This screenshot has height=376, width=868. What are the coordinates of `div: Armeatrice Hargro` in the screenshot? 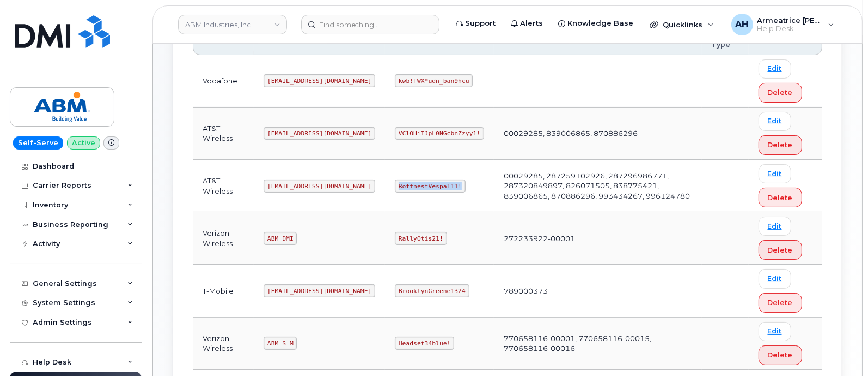 It's located at (783, 24).